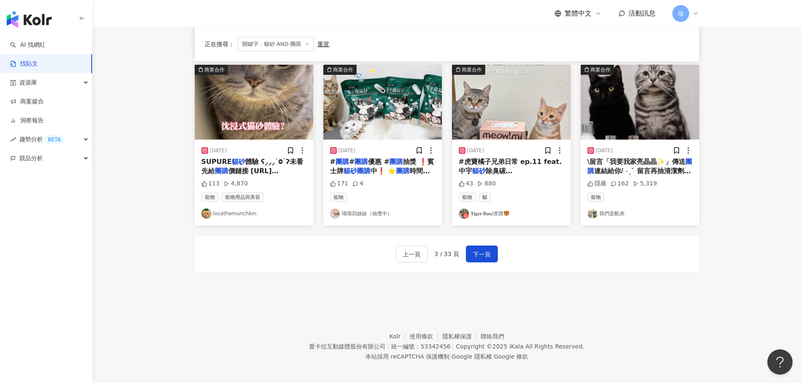 The width and height of the screenshot is (801, 383). Describe the element at coordinates (462, 336) in the screenshot. I see `a: 隱私權保護` at that location.